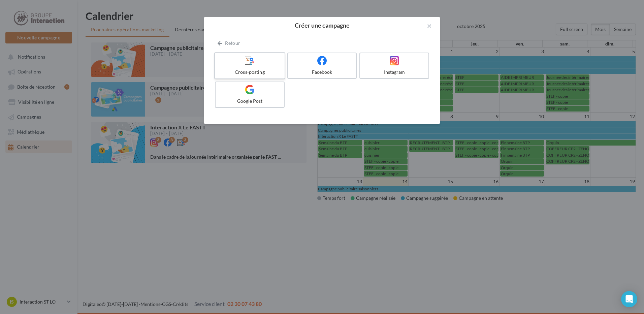 Image resolution: width=644 pixels, height=314 pixels. What do you see at coordinates (250, 72) in the screenshot?
I see `div: Cross-posting` at bounding box center [250, 72].